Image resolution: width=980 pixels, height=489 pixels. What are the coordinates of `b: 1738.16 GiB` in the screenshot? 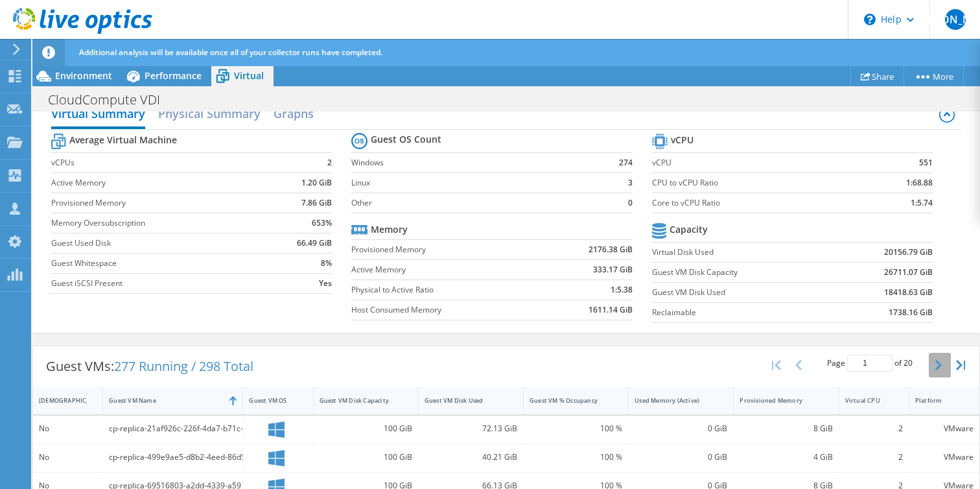 It's located at (911, 312).